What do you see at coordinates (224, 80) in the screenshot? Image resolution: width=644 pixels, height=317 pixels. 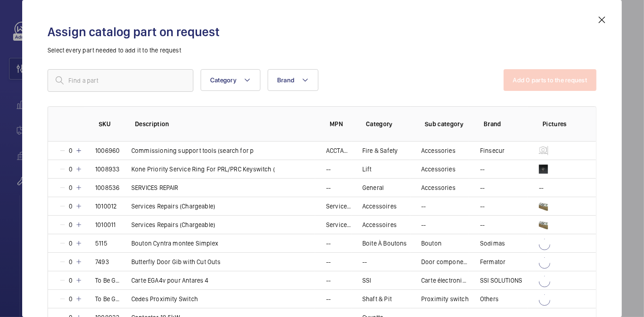 I see `span: Category` at bounding box center [224, 80].